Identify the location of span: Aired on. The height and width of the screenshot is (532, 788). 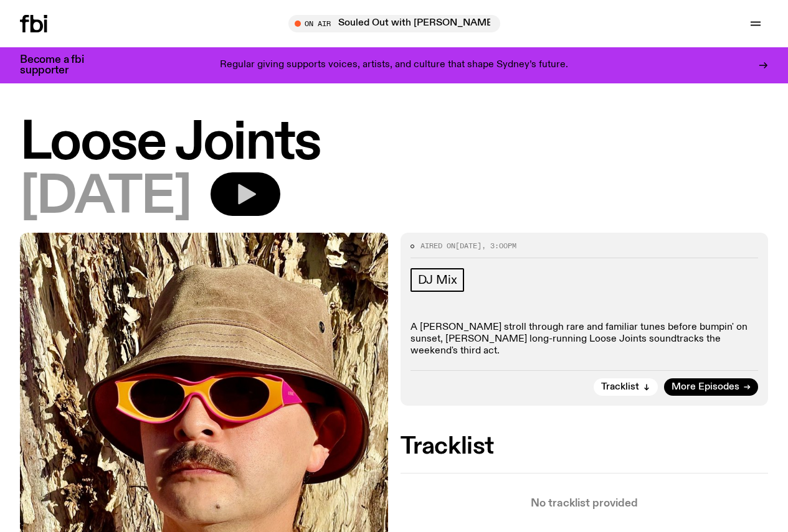
(438, 246).